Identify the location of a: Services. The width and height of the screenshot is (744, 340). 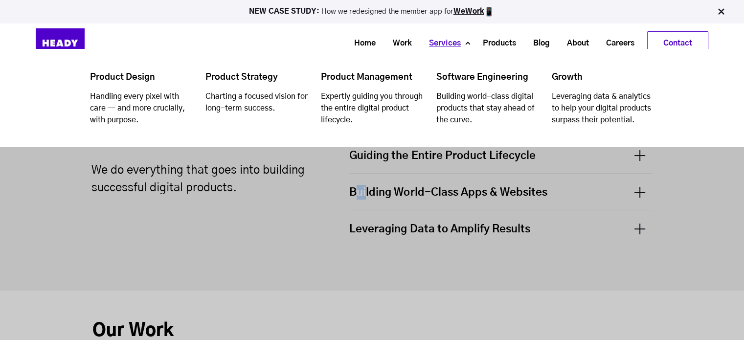
(441, 43).